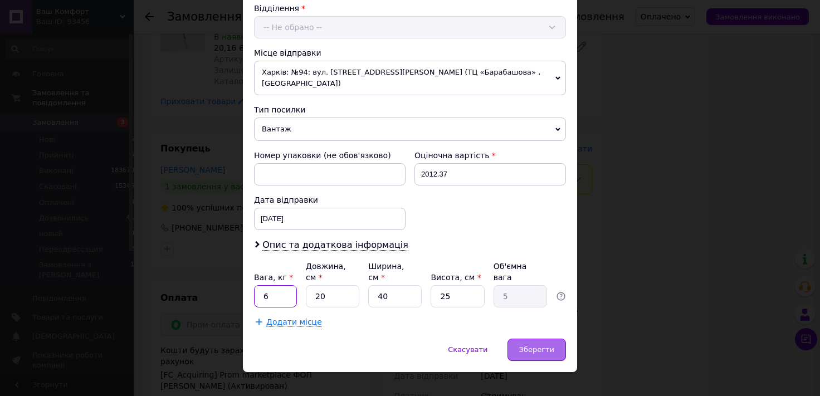 This screenshot has height=396, width=820. What do you see at coordinates (330, 155) in the screenshot?
I see `div: Номер упаковки (не обов'язково)` at bounding box center [330, 155].